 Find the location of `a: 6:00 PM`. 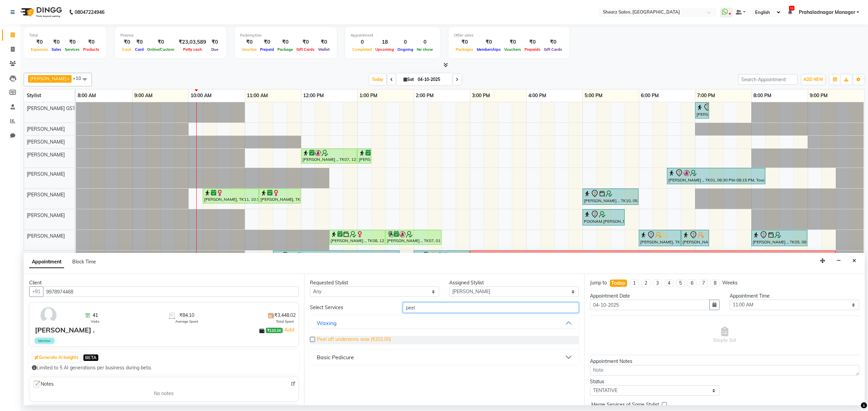

a: 6:00 PM is located at coordinates (649, 95).